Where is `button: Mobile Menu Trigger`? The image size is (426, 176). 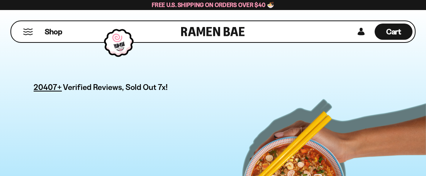
button: Mobile Menu Trigger is located at coordinates (28, 32).